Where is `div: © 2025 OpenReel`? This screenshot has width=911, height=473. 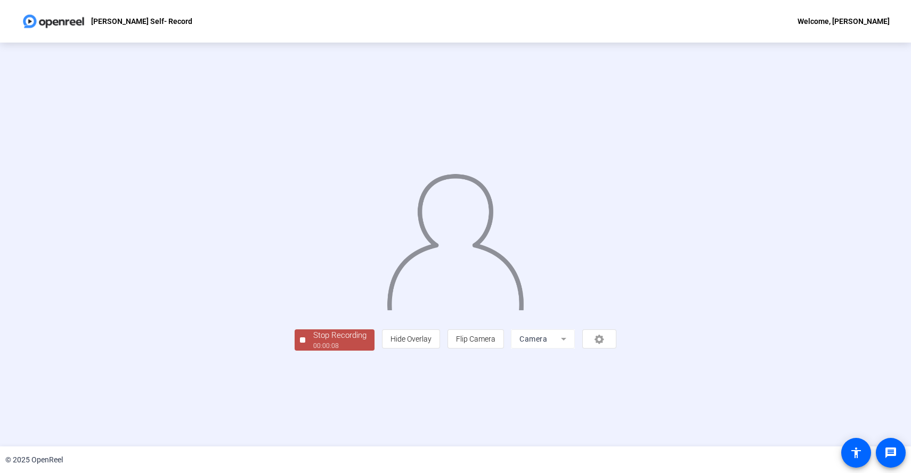
div: © 2025 OpenReel is located at coordinates (34, 460).